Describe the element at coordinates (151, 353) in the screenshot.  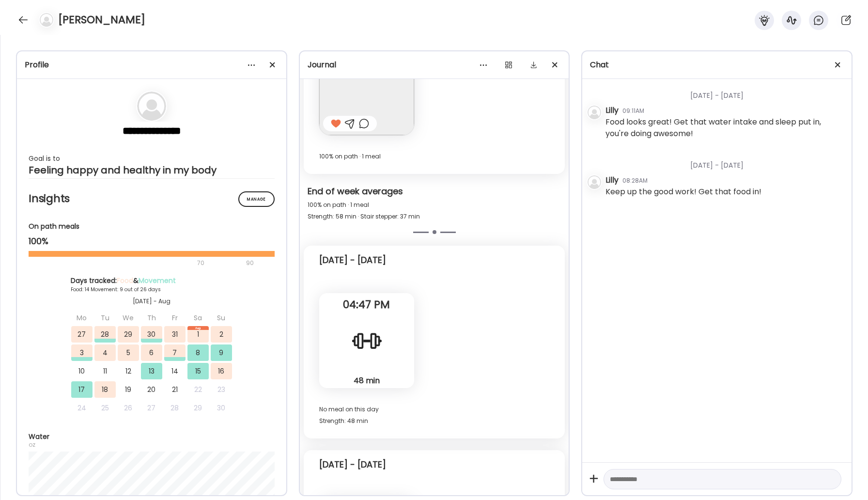
I see `div: 6` at that location.